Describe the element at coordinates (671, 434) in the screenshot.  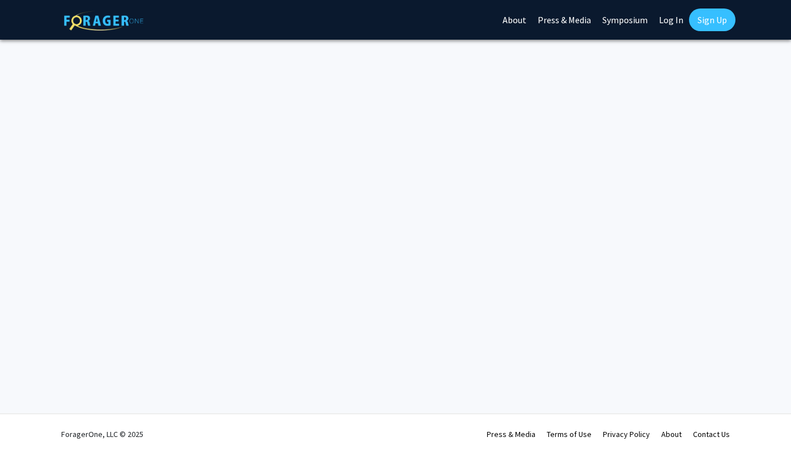
I see `a: About` at that location.